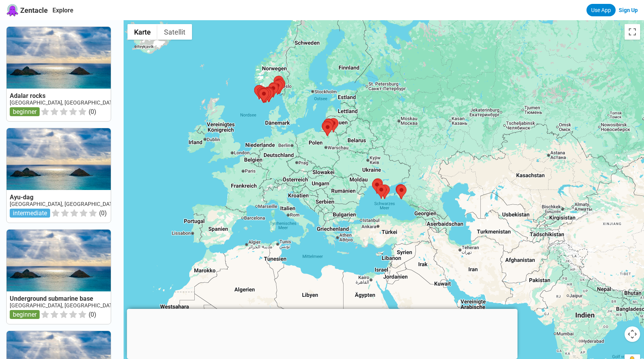 This screenshot has height=359, width=644. I want to click on button: Satellitenbilder anzeigen, so click(175, 32).